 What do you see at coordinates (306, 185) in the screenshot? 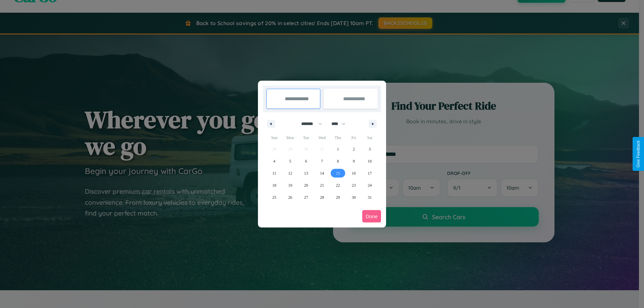
I see `button: 20` at bounding box center [306, 185].